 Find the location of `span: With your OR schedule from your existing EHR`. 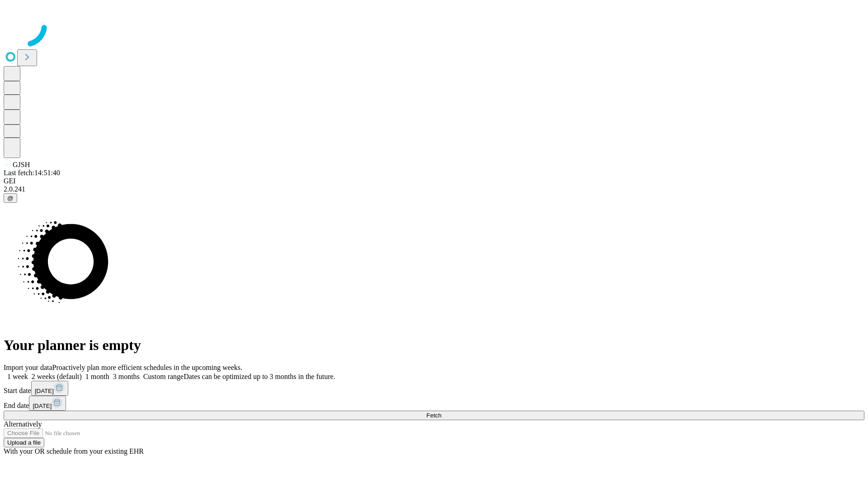

span: With your OR schedule from your existing EHR is located at coordinates (74, 451).